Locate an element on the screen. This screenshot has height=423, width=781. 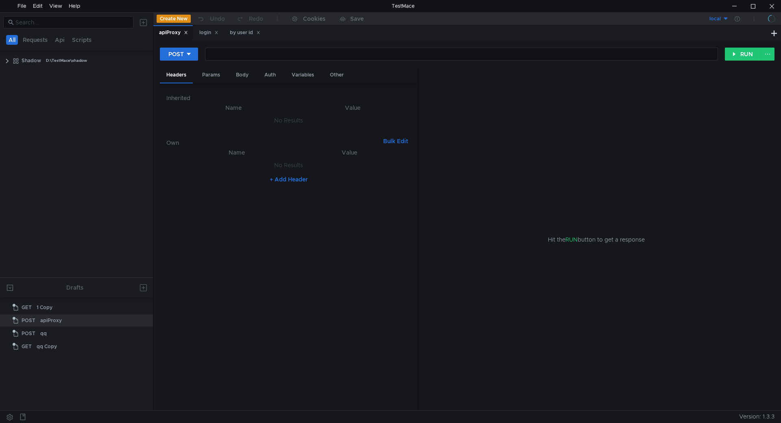
button: + Add Header is located at coordinates (289, 179).